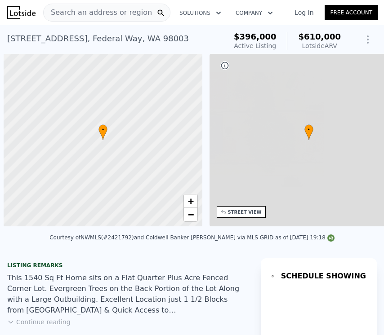  Describe the element at coordinates (255, 46) in the screenshot. I see `span: Active Listing` at that location.